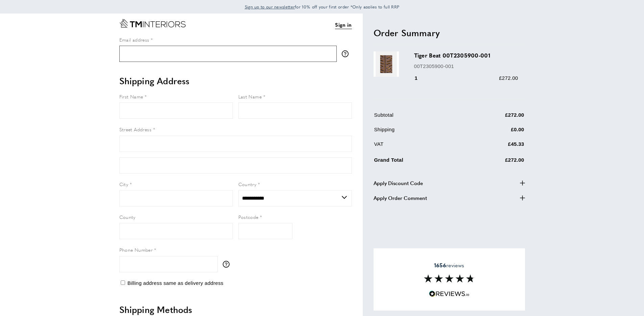 This screenshot has width=644, height=316. I want to click on input: Billing address same as delivery address, so click(123, 283).